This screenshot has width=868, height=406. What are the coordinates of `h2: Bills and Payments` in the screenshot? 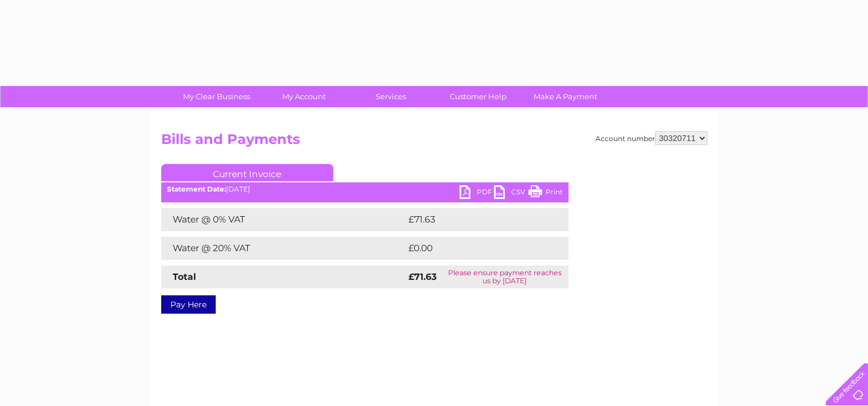 It's located at (435, 142).